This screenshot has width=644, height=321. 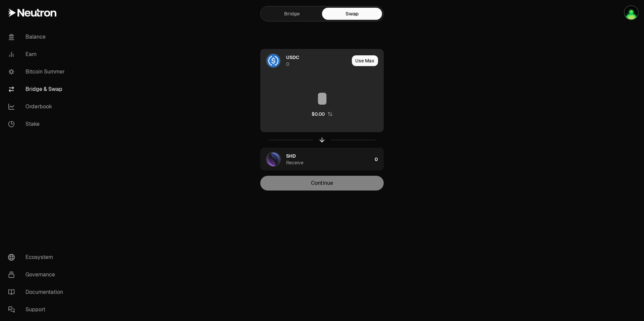 I want to click on a: Bitcoin Summer, so click(x=37, y=72).